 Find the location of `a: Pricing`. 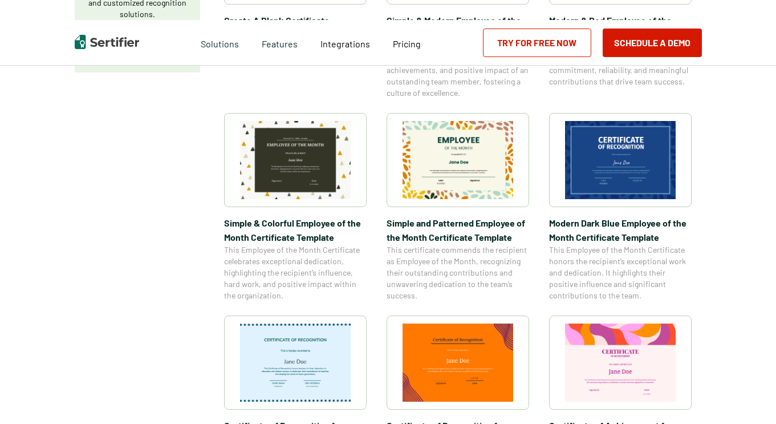

a: Pricing is located at coordinates (406, 42).